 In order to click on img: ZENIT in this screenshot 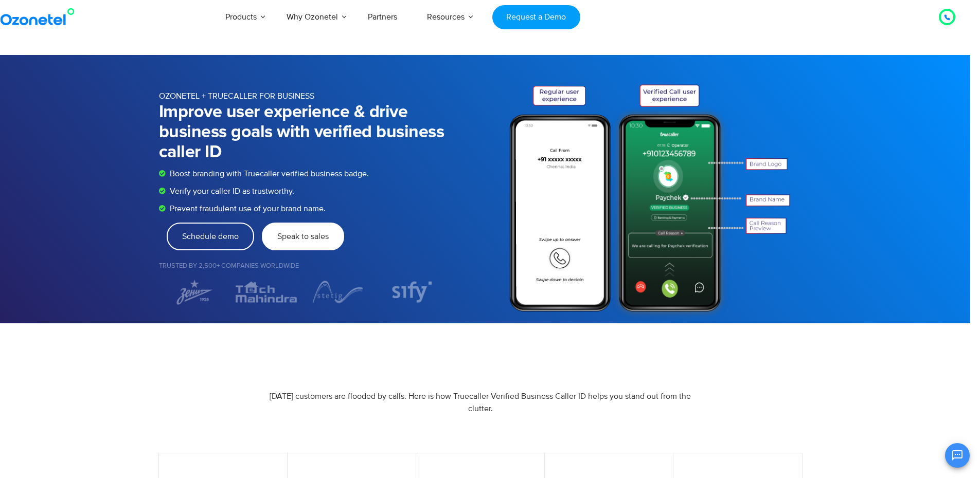, I will do `click(194, 292)`.